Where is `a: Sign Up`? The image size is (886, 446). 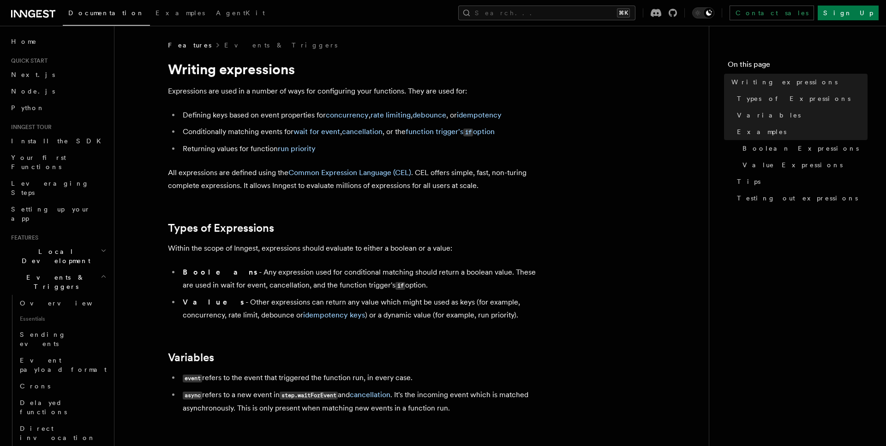
a: Sign Up is located at coordinates (848, 13).